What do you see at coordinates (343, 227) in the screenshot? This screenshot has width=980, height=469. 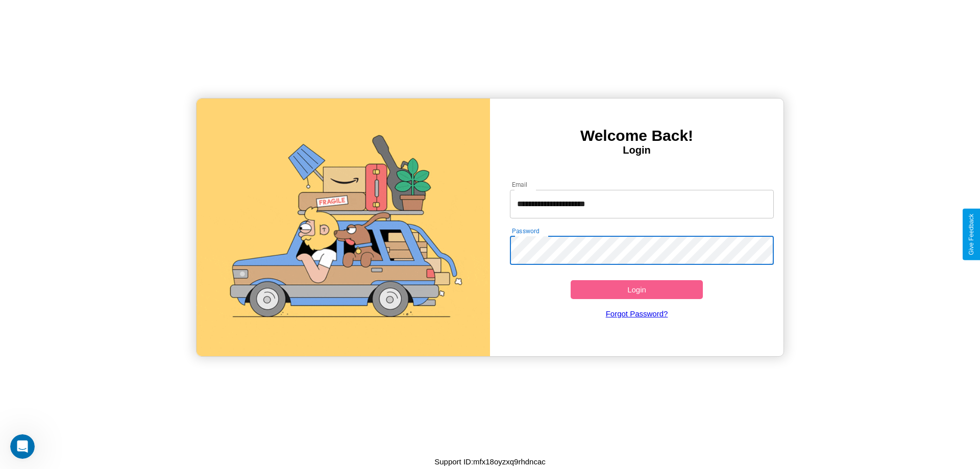 I see `img: gif` at bounding box center [343, 227].